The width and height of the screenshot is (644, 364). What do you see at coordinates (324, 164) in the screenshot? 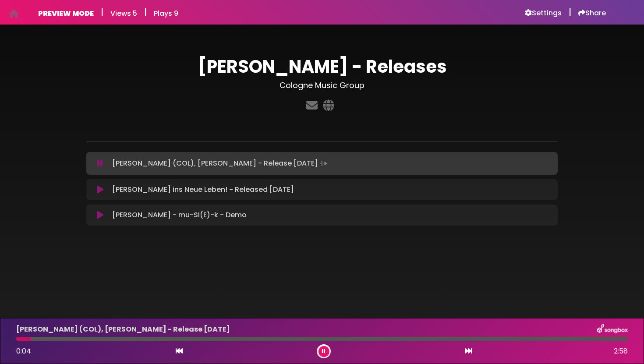
I see `img: waveform4.gif` at bounding box center [324, 164].